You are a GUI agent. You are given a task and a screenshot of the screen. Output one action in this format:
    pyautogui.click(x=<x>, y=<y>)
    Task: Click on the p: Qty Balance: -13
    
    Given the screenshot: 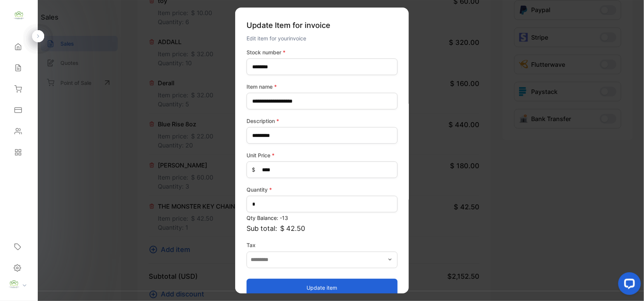 What is the action you would take?
    pyautogui.click(x=322, y=218)
    